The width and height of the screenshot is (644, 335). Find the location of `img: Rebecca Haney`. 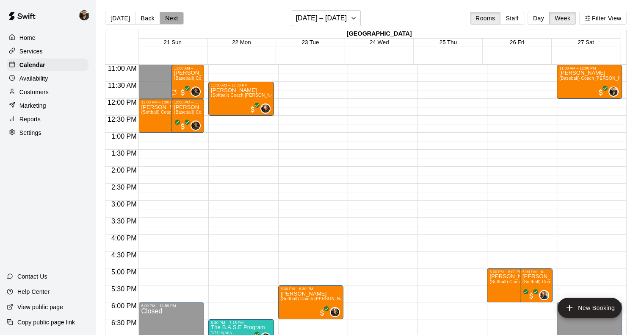

img: Rebecca Haney is located at coordinates (544, 294).